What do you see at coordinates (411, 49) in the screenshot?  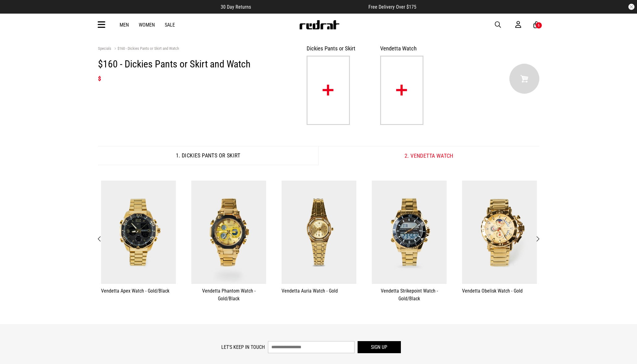 I see `h3: Vendetta Watch` at bounding box center [411, 49].